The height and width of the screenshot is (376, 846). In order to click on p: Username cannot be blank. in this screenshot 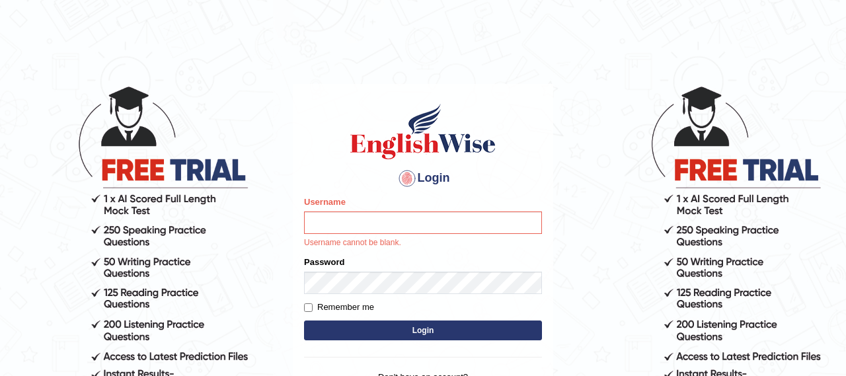, I will do `click(423, 243)`.